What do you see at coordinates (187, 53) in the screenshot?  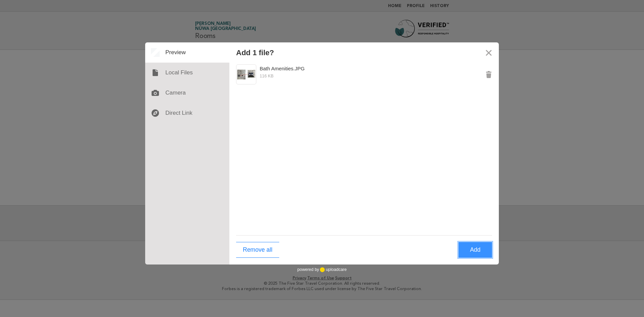 I see `div: Preview` at bounding box center [187, 53].